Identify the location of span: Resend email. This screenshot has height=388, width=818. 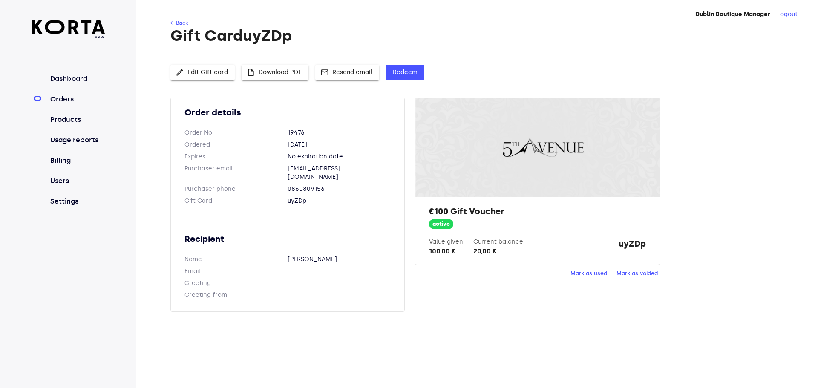
(347, 72).